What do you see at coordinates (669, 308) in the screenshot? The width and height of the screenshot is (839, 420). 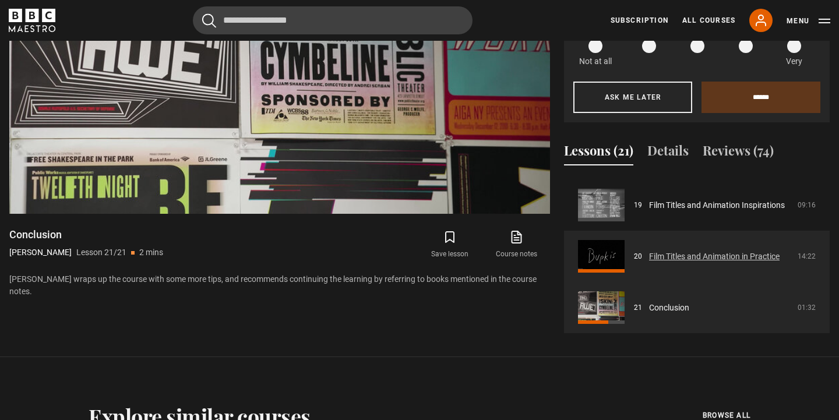 I see `a: Conclusion` at bounding box center [669, 308].